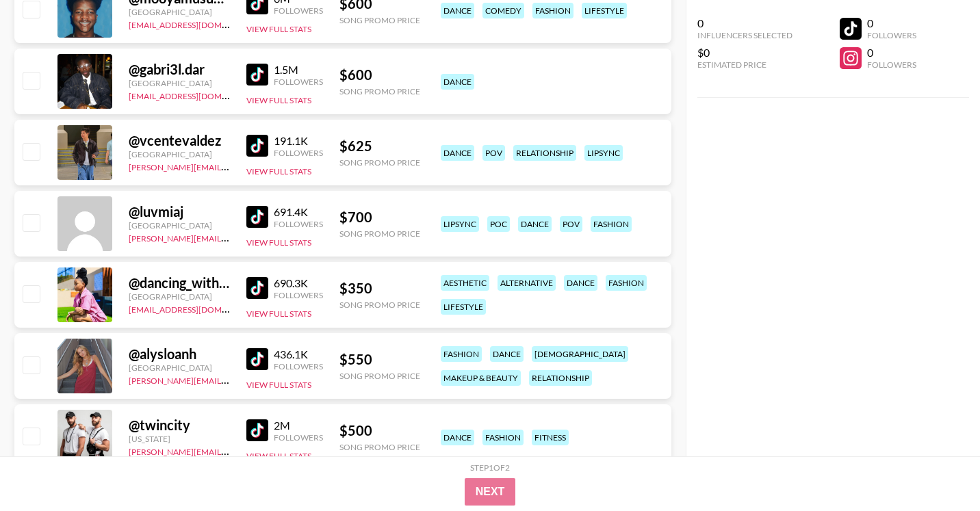 This screenshot has height=511, width=980. What do you see at coordinates (745, 35) in the screenshot?
I see `div: Influencers Selected` at bounding box center [745, 35].